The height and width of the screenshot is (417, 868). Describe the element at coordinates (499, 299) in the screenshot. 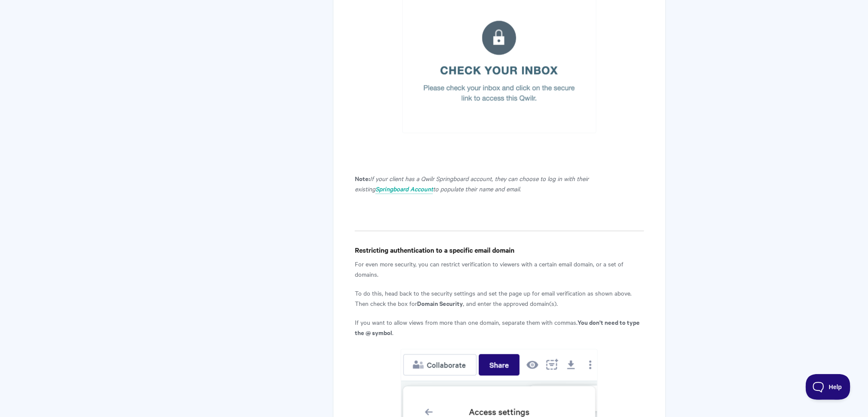

I see `p: To do this, head back to the security settings and set the page up for email verification as show...` at that location.